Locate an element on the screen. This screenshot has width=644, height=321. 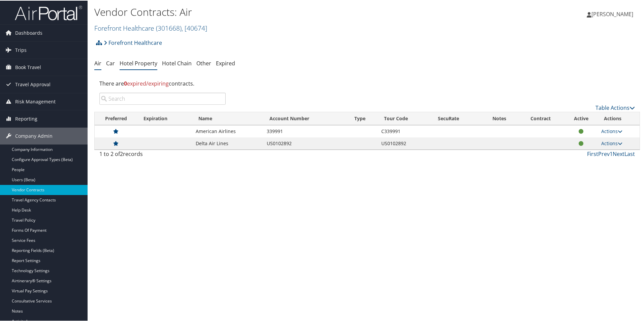
a: Car is located at coordinates (110, 63).